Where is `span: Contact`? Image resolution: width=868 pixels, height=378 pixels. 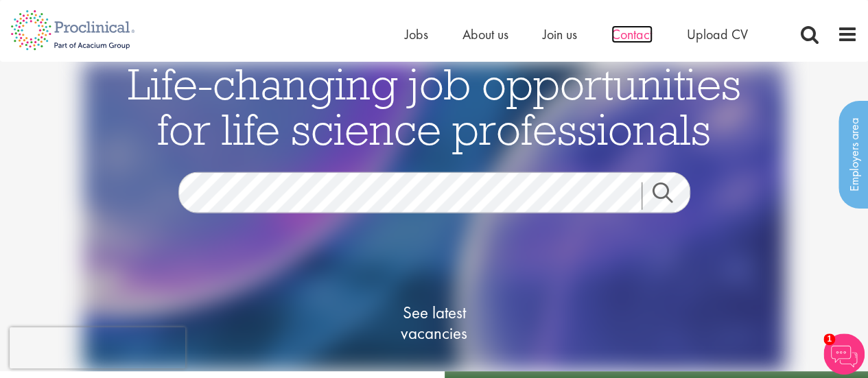
span: Contact is located at coordinates (632, 35).